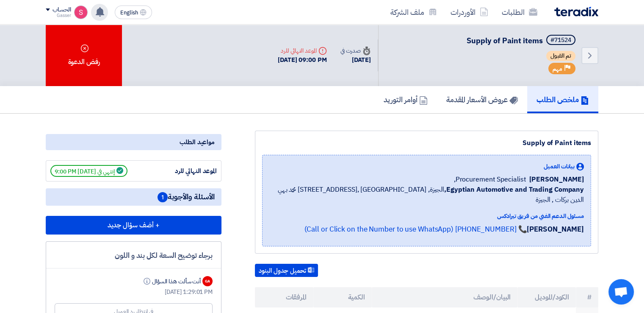  I want to click on div: الحساب, so click(61, 10).